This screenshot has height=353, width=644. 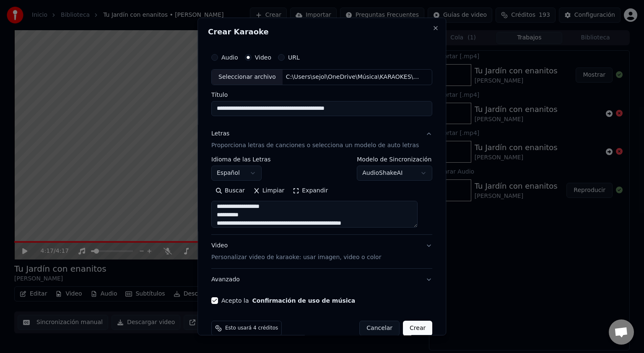 I want to click on button: Limpiar, so click(x=269, y=191).